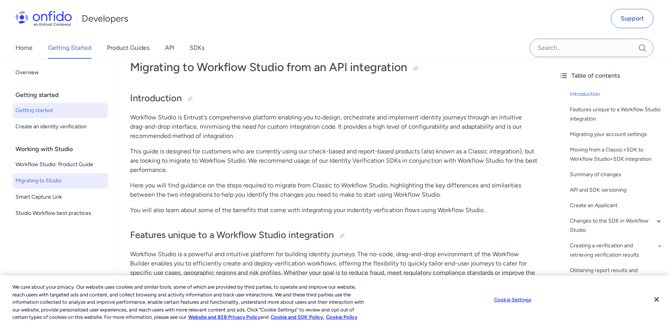 The height and width of the screenshot is (325, 669). What do you see at coordinates (60, 181) in the screenshot?
I see `span: Migrating to Studio` at bounding box center [60, 181].